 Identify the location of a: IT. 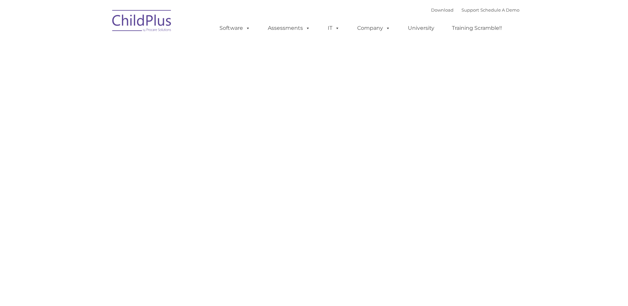
(333, 28).